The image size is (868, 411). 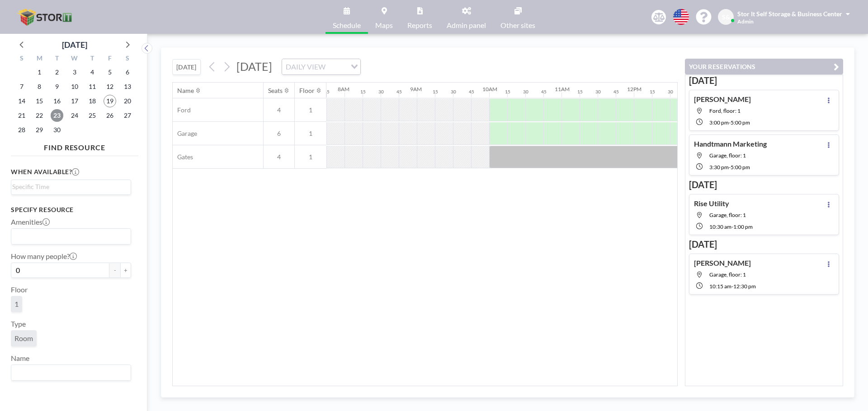 What do you see at coordinates (92, 115) in the screenshot?
I see `span: Thursday, September 25, 2025` at bounding box center [92, 115].